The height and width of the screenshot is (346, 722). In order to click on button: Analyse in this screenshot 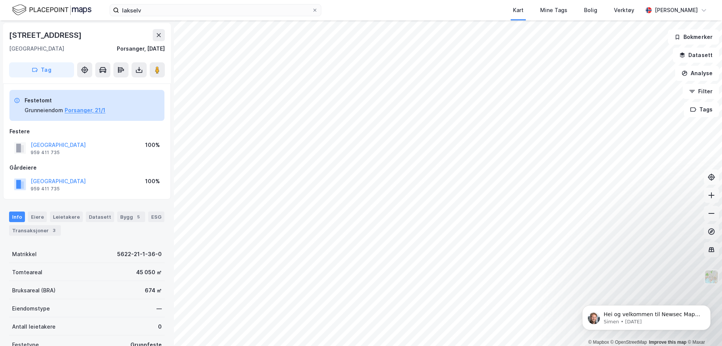, I will do `click(697, 73)`.